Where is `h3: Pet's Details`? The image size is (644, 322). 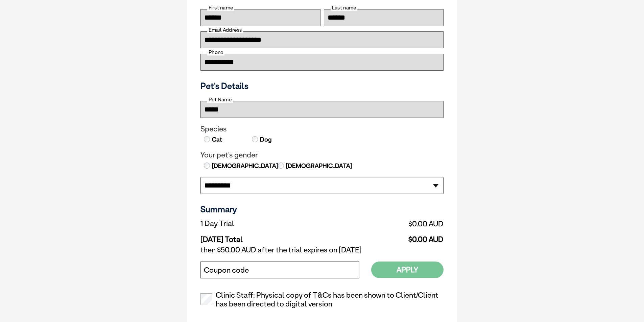 h3: Pet's Details is located at coordinates (322, 86).